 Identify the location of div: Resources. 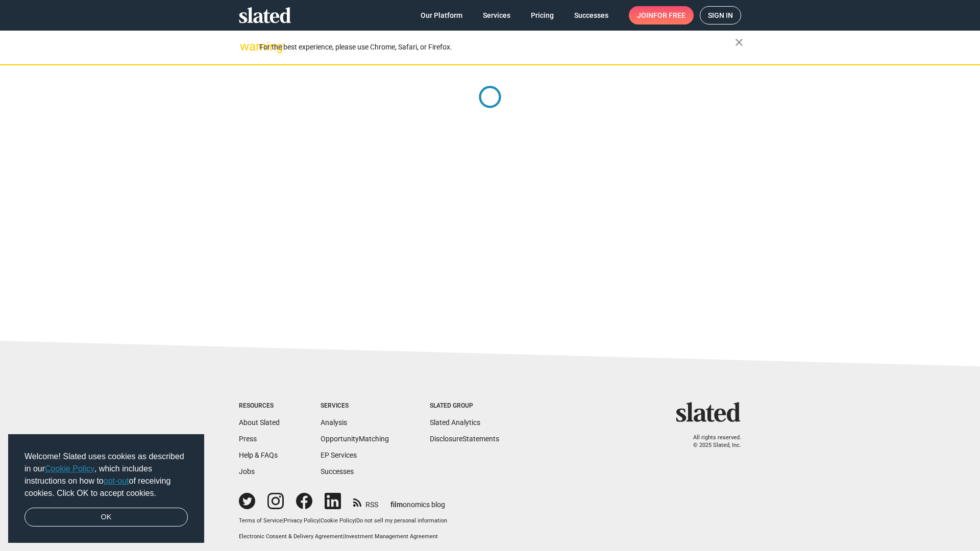
(259, 406).